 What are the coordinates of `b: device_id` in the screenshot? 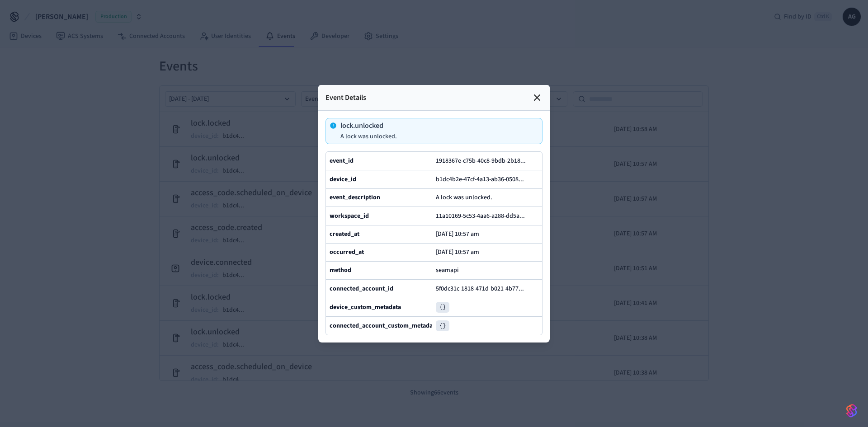 It's located at (343, 179).